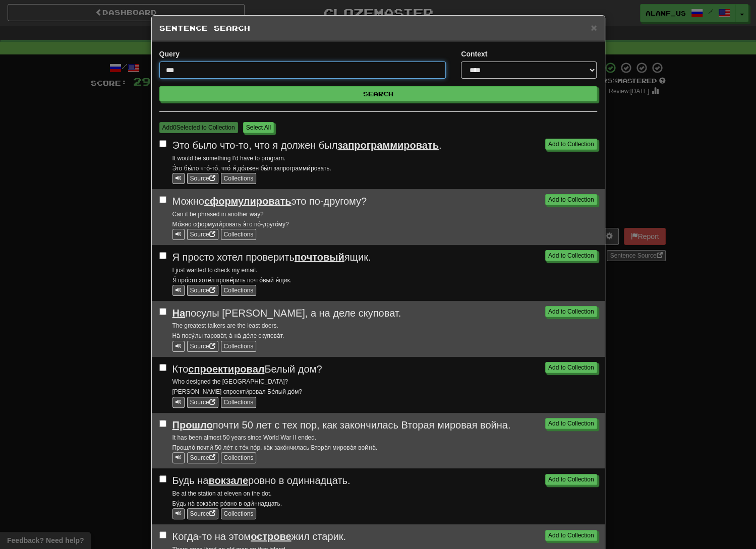 The image size is (756, 549). Describe the element at coordinates (229, 159) in the screenshot. I see `small: It would be something I'd have to program.` at that location.